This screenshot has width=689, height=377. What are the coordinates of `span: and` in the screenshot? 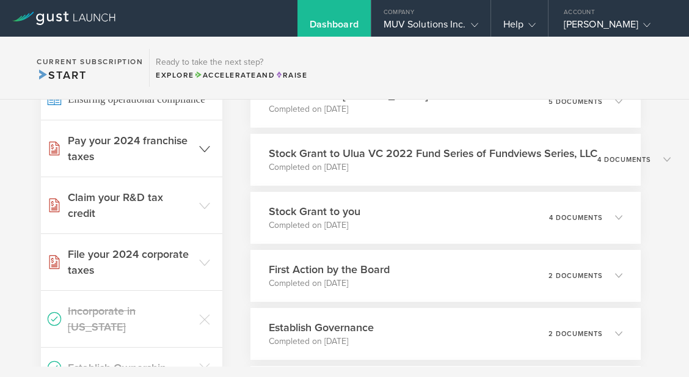 It's located at (234, 75).